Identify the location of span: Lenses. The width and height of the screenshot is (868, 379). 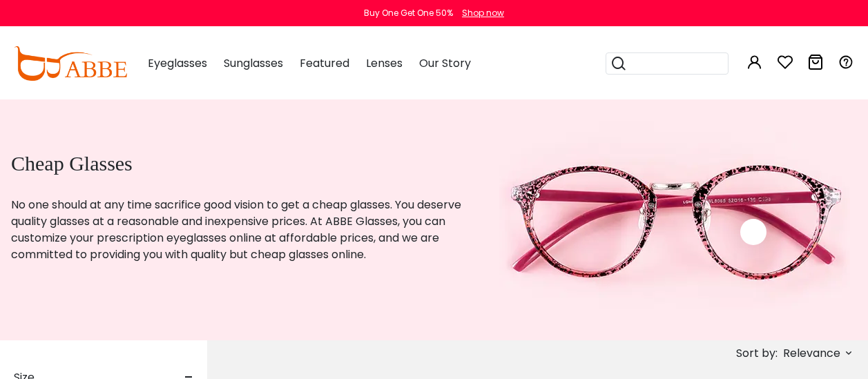
(384, 62).